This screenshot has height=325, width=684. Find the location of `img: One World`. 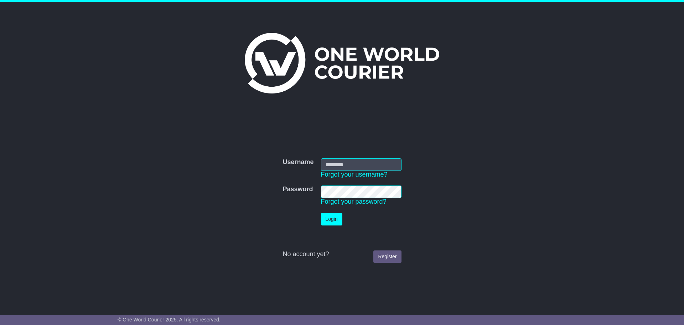

img: One World is located at coordinates (342, 63).